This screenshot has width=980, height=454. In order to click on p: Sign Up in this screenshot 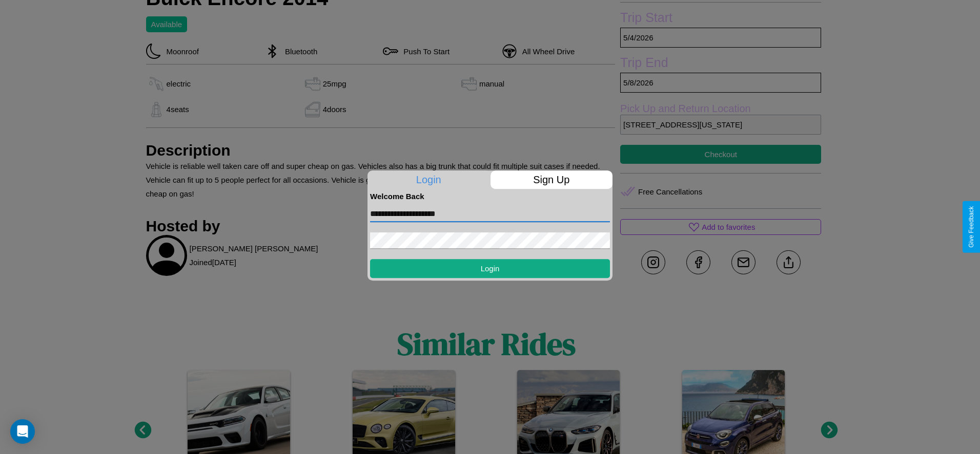, I will do `click(551, 180)`.